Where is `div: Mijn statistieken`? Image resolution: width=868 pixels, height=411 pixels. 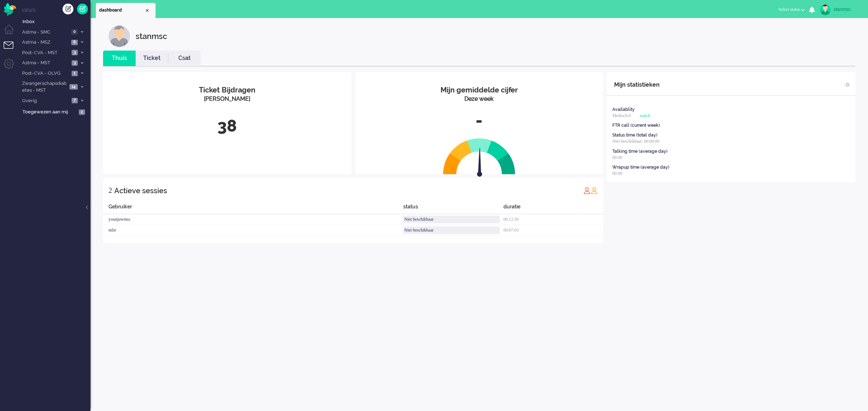 div: Mijn statistieken is located at coordinates (637, 84).